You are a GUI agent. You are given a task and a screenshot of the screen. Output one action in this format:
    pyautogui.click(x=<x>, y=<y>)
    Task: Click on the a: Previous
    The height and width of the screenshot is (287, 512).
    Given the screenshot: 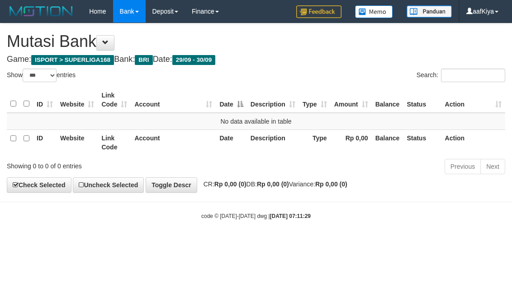 What is the action you would take?
    pyautogui.click(x=462, y=167)
    